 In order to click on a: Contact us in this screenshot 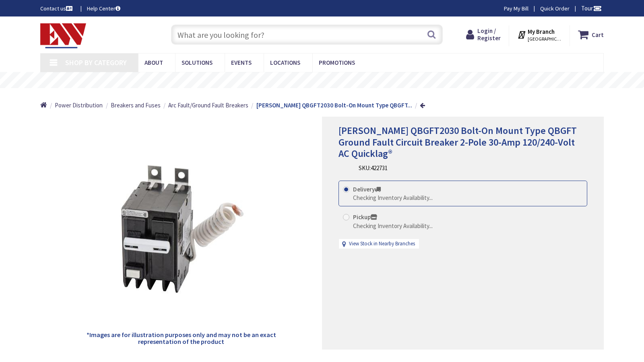, I will do `click(57, 8)`.